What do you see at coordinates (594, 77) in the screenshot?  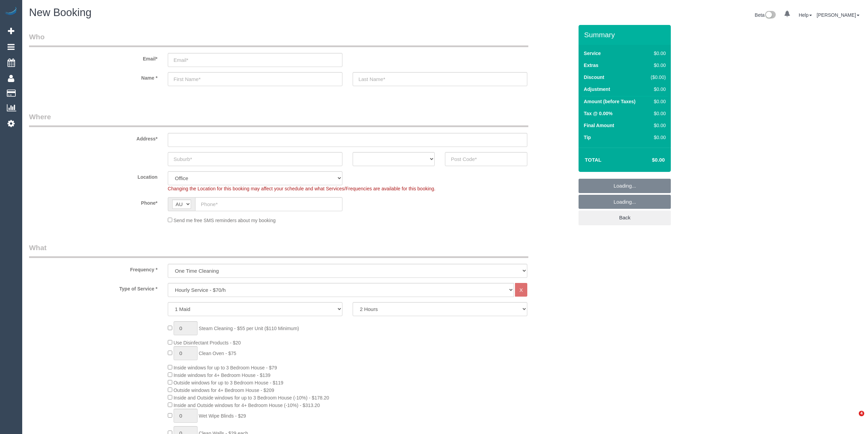 I see `label: Discount` at bounding box center [594, 77].